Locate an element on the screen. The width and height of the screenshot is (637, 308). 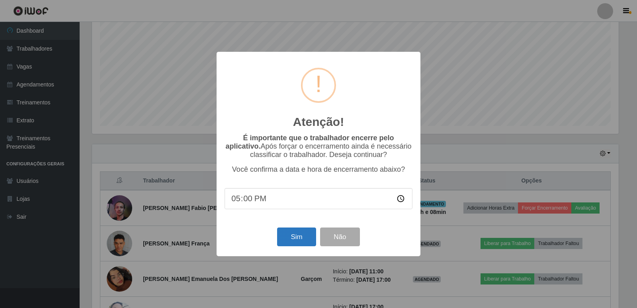
button: Sim is located at coordinates (296, 236).